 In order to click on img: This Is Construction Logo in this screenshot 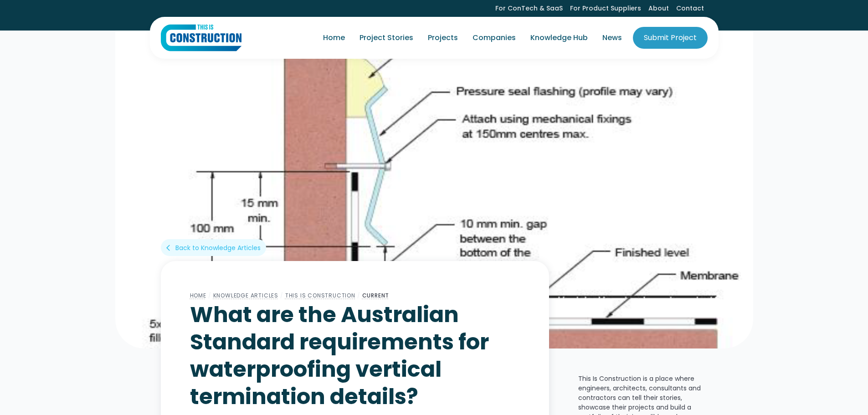, I will do `click(201, 38)`.